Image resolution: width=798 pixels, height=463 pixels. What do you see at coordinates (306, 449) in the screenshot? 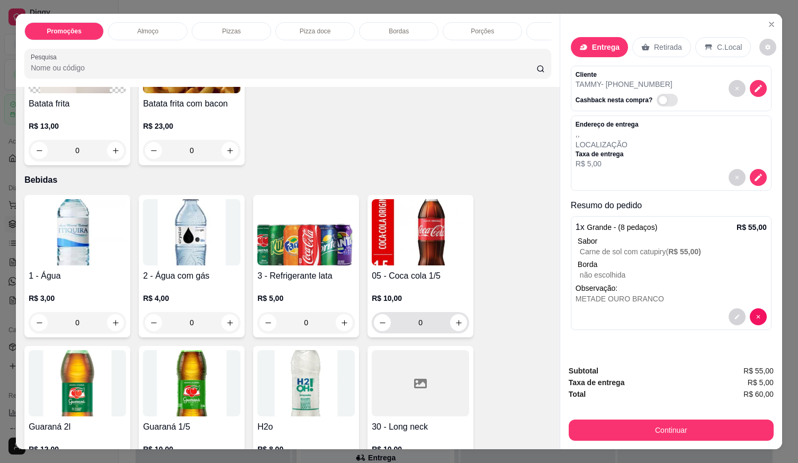
I see `p: R$ 8,00` at bounding box center [306, 449].